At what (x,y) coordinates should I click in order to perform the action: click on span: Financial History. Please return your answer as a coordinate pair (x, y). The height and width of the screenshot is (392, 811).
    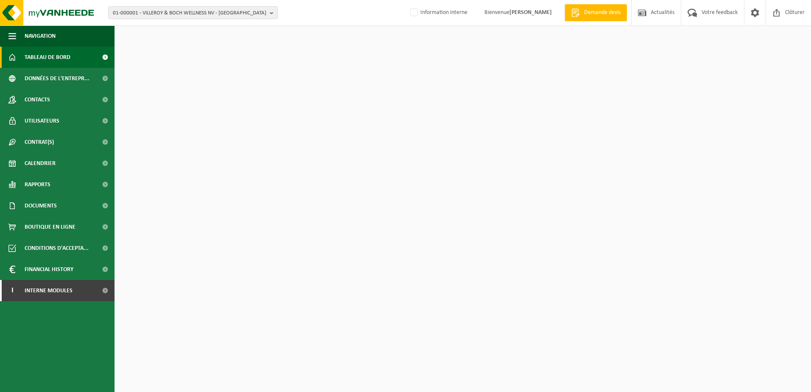
    Looking at the image, I should click on (49, 269).